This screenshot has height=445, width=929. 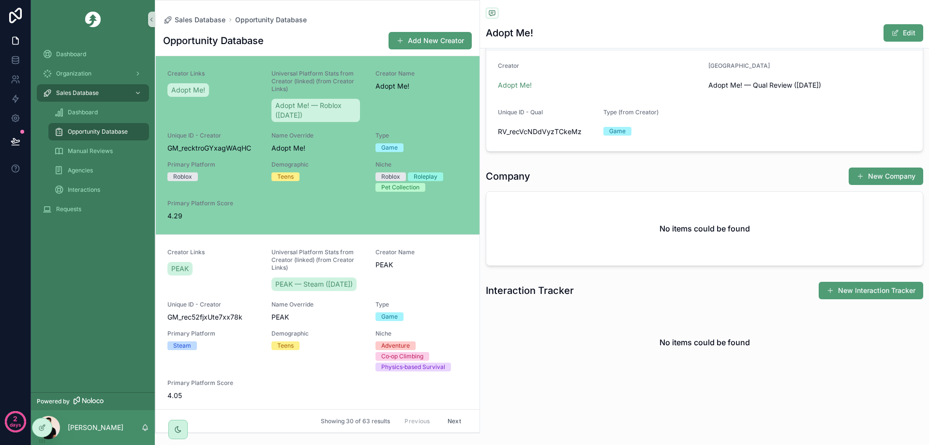 What do you see at coordinates (74, 74) in the screenshot?
I see `span: Organization` at bounding box center [74, 74].